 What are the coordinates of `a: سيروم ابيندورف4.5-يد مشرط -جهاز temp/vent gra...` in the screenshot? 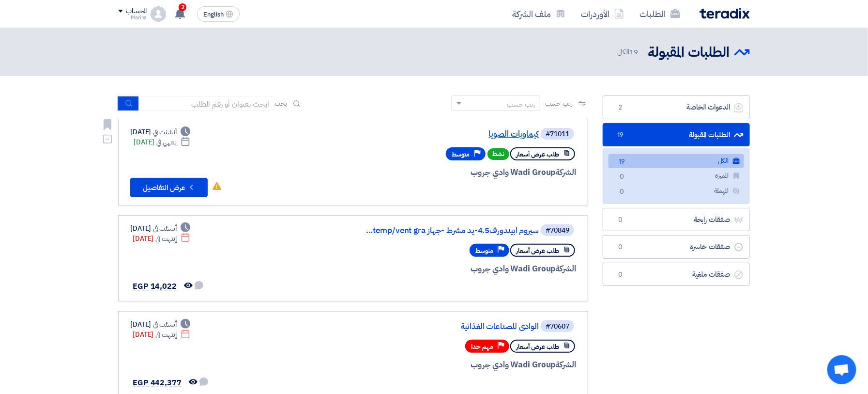 It's located at (442, 231).